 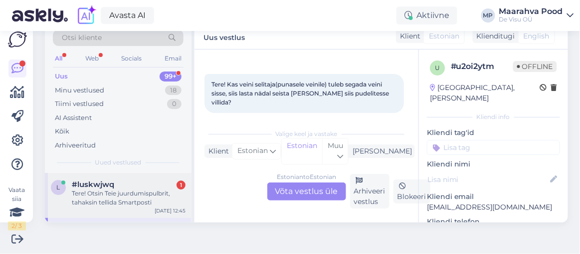 What do you see at coordinates (75, 145) in the screenshot?
I see `div: Arhiveeritud` at bounding box center [75, 145].